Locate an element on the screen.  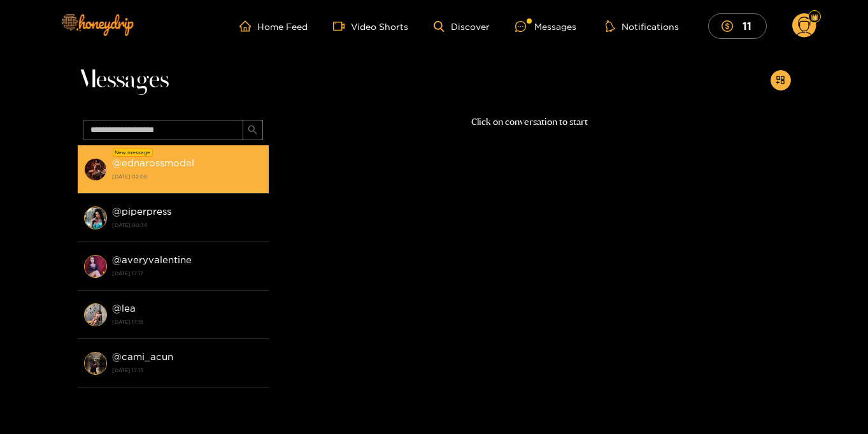
span: home is located at coordinates (248, 26).